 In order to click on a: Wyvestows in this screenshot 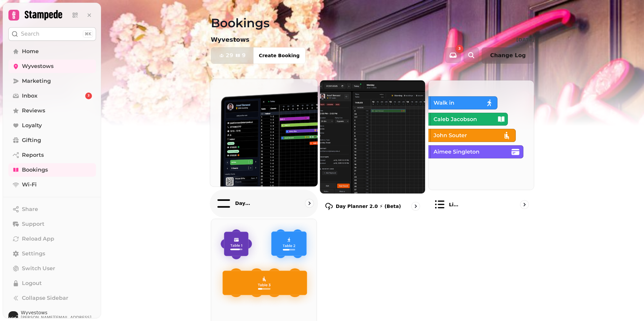, I will do `click(52, 67)`.